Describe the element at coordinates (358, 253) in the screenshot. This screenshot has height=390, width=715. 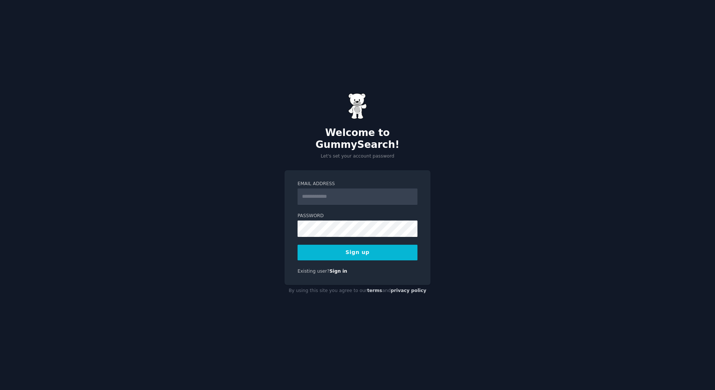
I see `button: Sign up` at that location.